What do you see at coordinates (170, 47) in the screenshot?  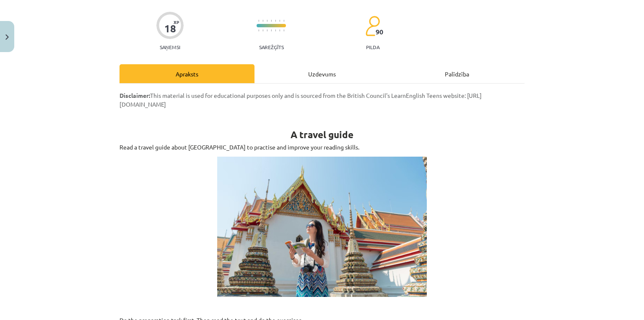 I see `p: Saņemsi` at bounding box center [170, 47].